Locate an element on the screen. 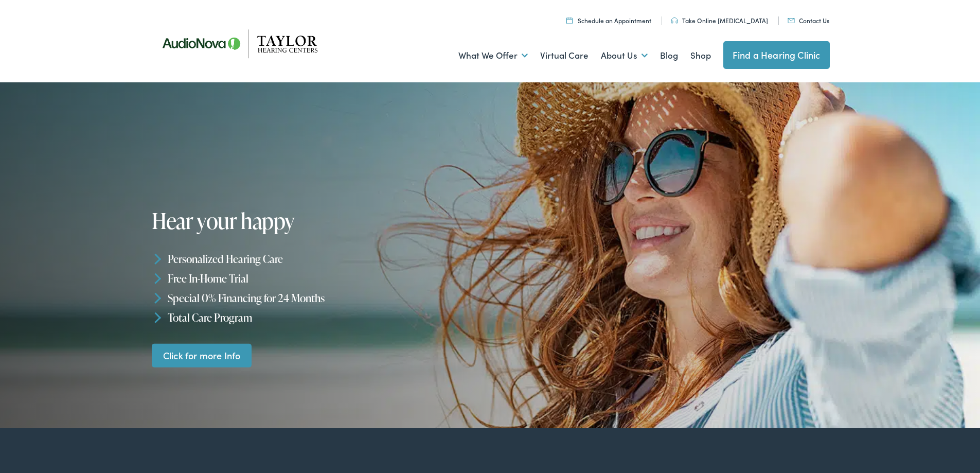 This screenshot has width=980, height=473. a: About Us is located at coordinates (624, 56).